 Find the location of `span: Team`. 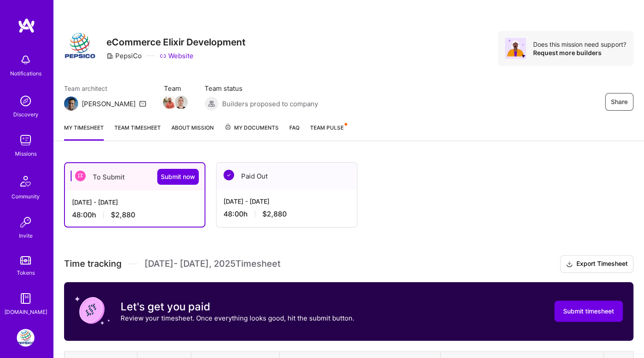

span: Team is located at coordinates (175, 88).